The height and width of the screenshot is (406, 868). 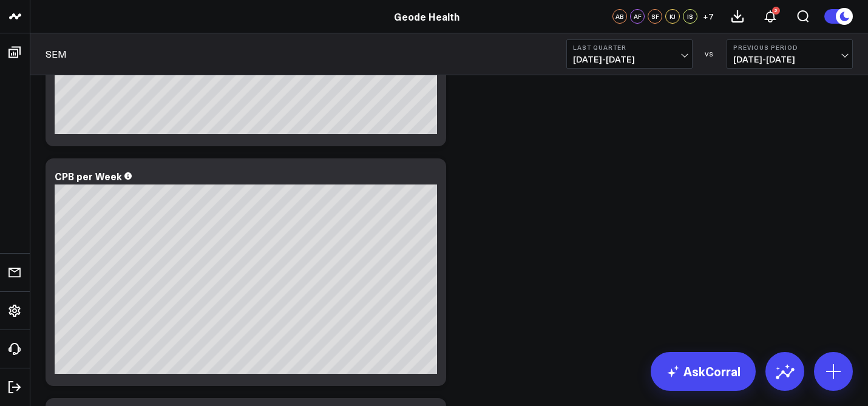 I want to click on div: KJ, so click(x=672, y=17).